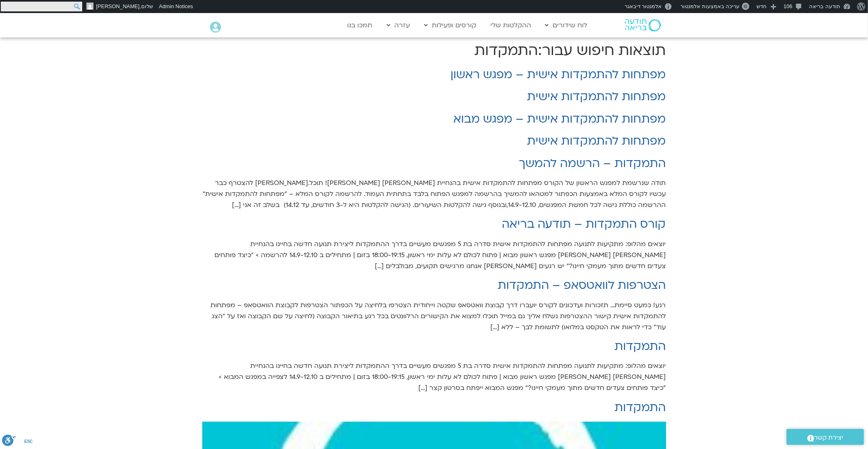 Image resolution: width=868 pixels, height=449 pixels. Describe the element at coordinates (567, 26) in the screenshot. I see `a: לוח שידורים` at that location.